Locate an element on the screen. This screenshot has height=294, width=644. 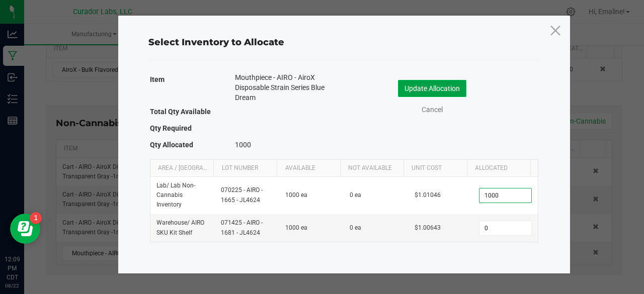
span: Mouthpiece - AIRO - AiroX Disposable Strain Series Blue Dream is located at coordinates (282, 87).